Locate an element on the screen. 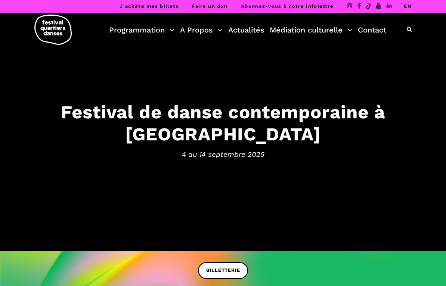 This screenshot has height=286, width=446. a: Contact is located at coordinates (372, 30).